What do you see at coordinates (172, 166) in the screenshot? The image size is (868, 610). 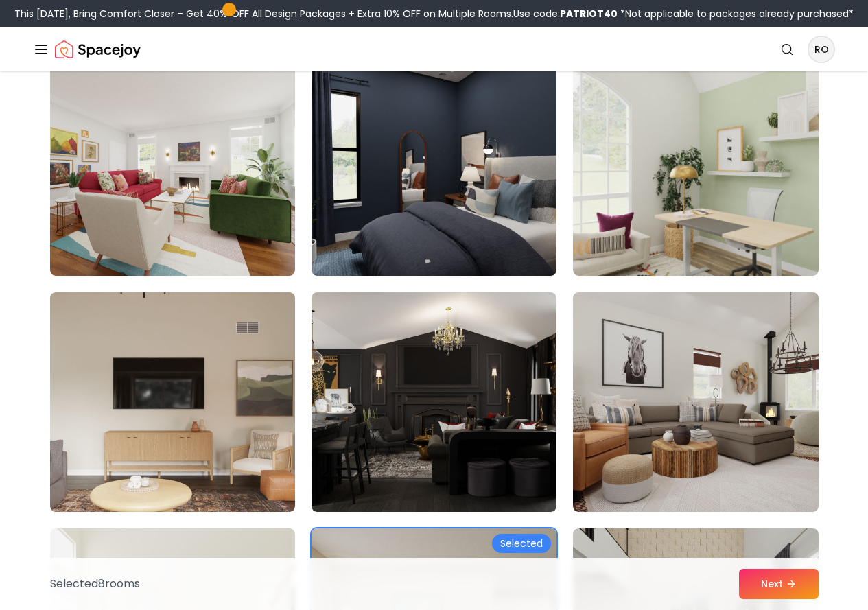 I see `img: Room room-1` at bounding box center [172, 166].